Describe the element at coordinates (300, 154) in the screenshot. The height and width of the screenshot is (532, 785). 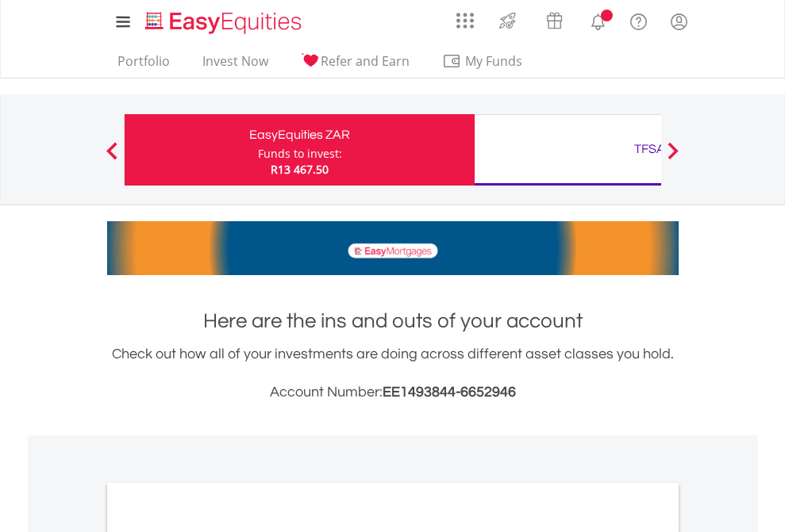
I see `div: Funds to invest:` at that location.